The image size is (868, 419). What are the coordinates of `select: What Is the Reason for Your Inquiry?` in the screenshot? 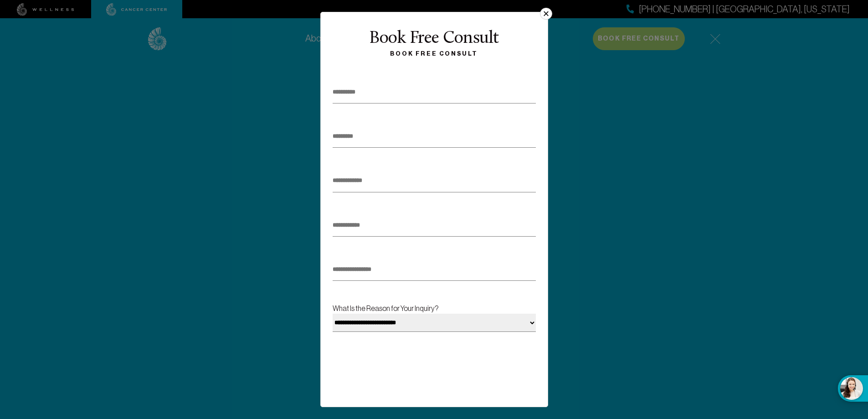 It's located at (435, 323).